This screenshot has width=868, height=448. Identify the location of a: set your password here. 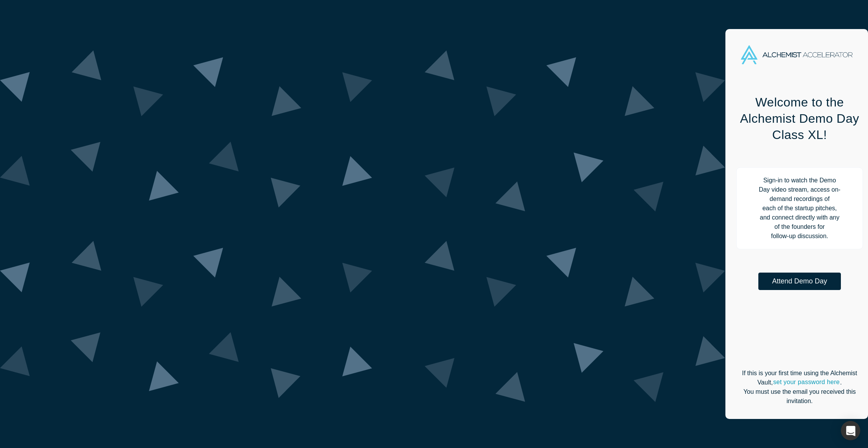
(806, 382).